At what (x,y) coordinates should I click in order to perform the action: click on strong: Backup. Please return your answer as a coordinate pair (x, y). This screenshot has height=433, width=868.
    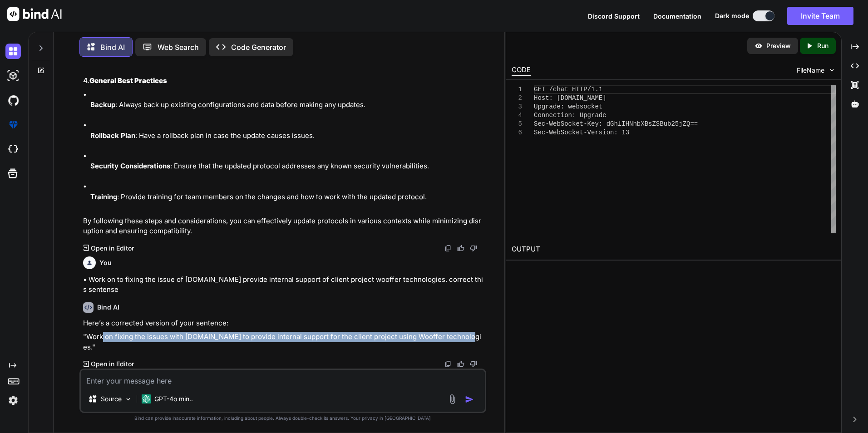
    Looking at the image, I should click on (103, 104).